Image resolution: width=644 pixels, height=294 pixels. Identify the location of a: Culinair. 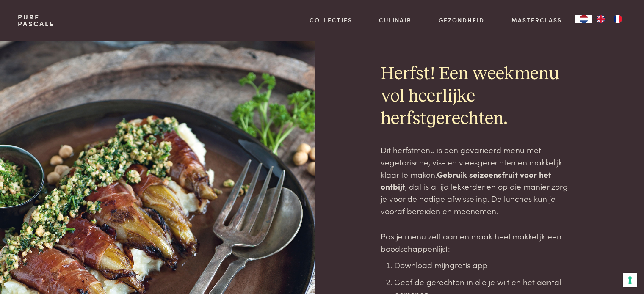
(395, 20).